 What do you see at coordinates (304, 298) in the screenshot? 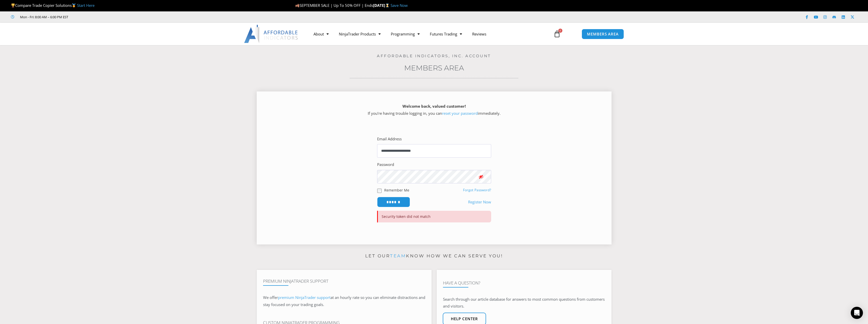
I see `span: premium NinjaTrader support` at bounding box center [304, 298].